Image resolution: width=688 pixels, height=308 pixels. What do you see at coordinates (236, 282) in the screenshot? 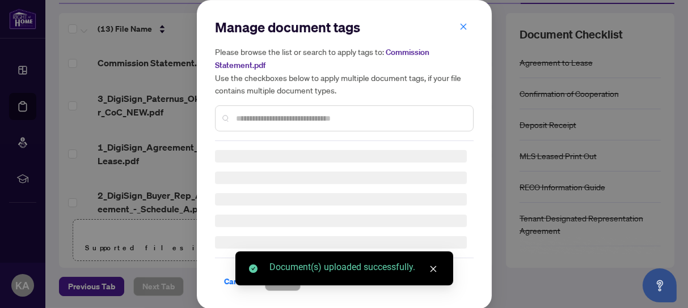
I see `button: Cancel` at bounding box center [236, 282].